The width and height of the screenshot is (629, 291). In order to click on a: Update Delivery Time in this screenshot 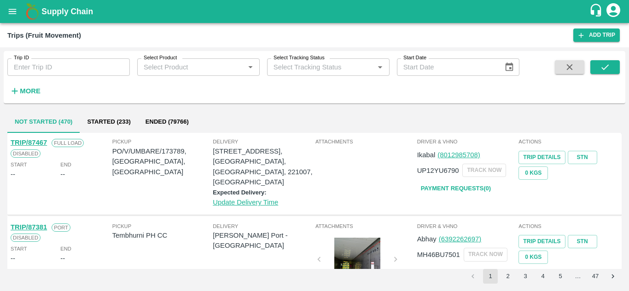, I will do `click(245, 203)`.